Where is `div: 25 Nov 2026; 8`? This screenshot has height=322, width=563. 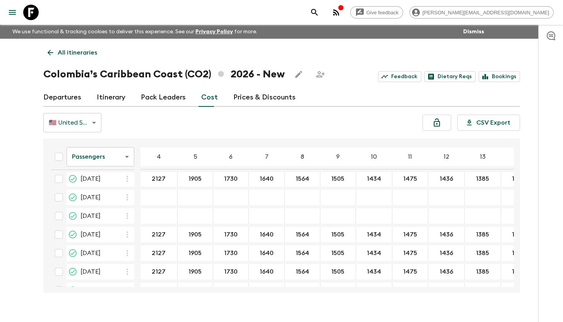
div: 25 Nov 2026; 8 is located at coordinates (303, 272).